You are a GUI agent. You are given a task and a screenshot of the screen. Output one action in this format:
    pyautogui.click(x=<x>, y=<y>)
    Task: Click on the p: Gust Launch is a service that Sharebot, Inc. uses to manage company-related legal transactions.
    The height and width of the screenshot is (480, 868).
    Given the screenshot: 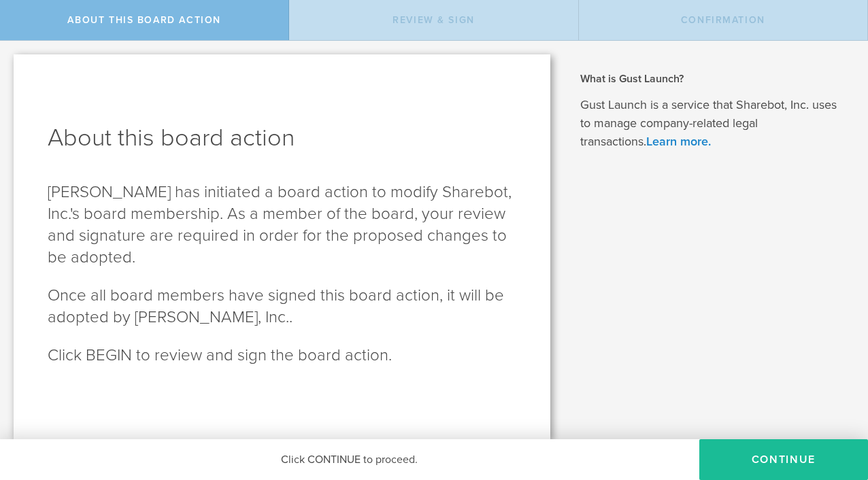 What is the action you would take?
    pyautogui.click(x=714, y=123)
    